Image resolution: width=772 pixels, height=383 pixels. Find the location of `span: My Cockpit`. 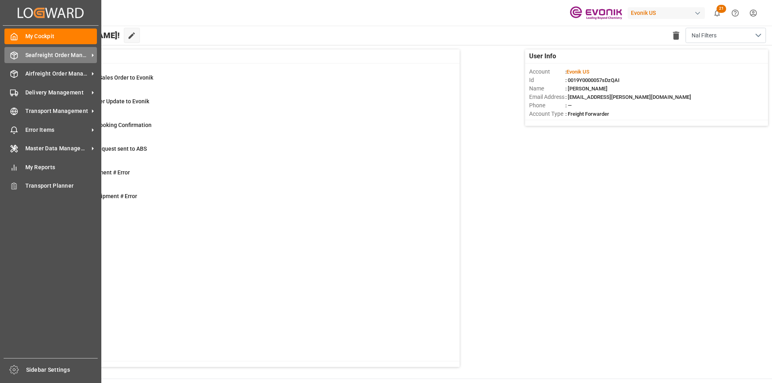

span: My Cockpit is located at coordinates (61, 36).